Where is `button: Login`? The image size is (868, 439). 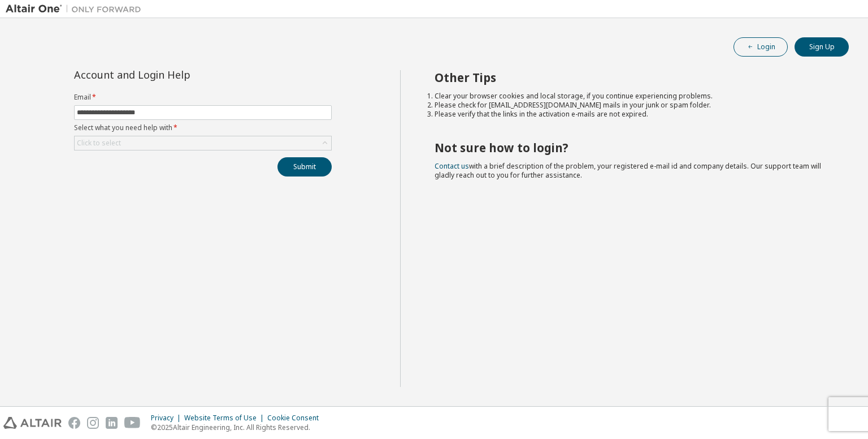
button: Login is located at coordinates (761, 47).